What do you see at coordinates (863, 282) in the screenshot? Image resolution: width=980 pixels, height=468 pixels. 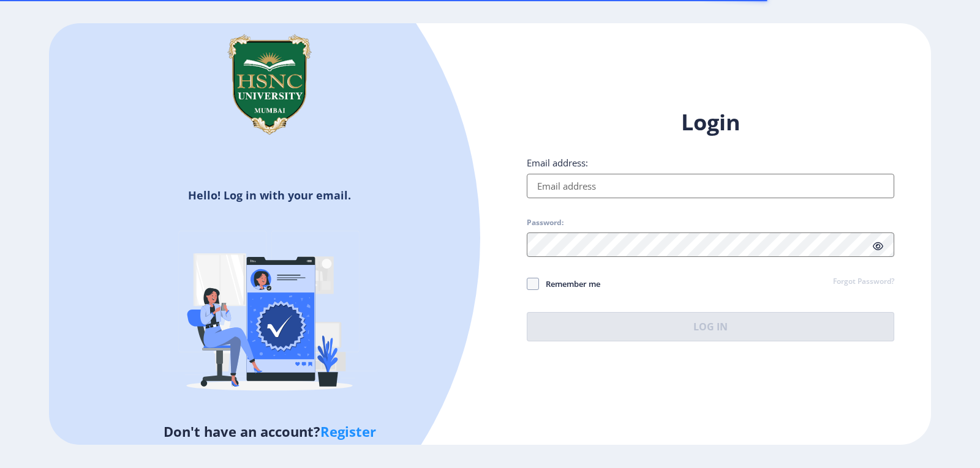 I see `a: Forgot Password?` at bounding box center [863, 282].